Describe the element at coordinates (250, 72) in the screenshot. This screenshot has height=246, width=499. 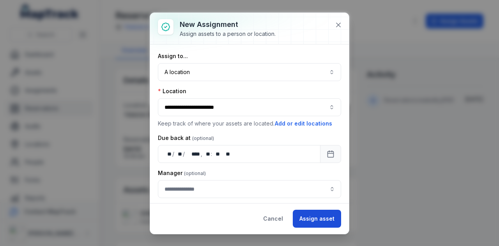
I see `button: A location` at that location.